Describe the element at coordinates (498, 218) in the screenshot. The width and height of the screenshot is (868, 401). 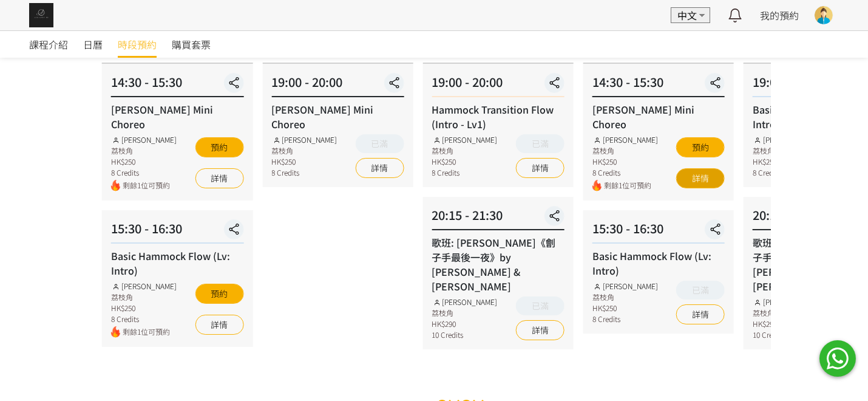
I see `div: 20:15 - 21:30` at that location.